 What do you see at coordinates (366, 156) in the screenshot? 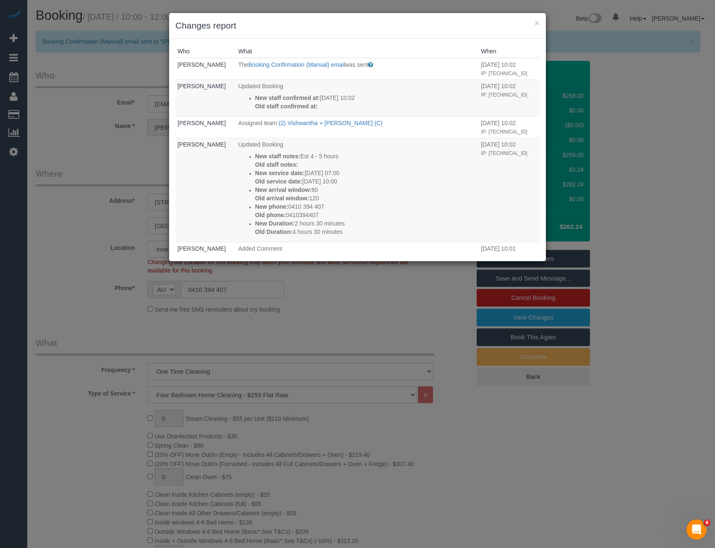
I see `p: Est 4 - 5 hours` at bounding box center [366, 156].